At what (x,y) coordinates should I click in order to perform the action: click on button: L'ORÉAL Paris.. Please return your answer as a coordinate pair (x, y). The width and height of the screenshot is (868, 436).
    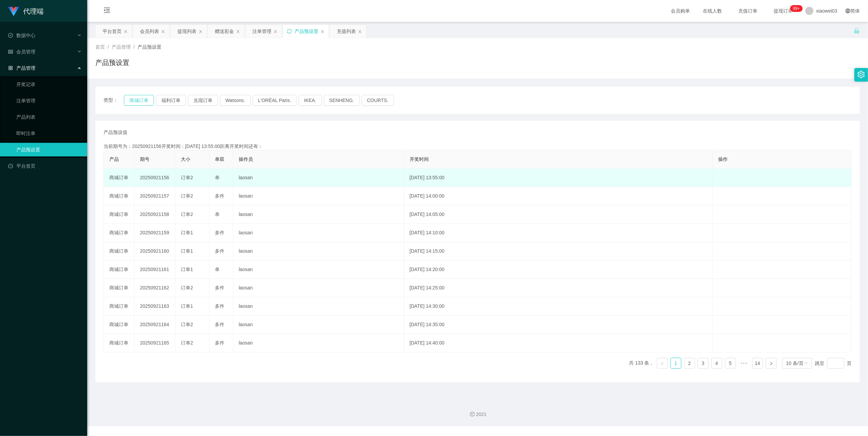
    Looking at the image, I should click on (275, 100).